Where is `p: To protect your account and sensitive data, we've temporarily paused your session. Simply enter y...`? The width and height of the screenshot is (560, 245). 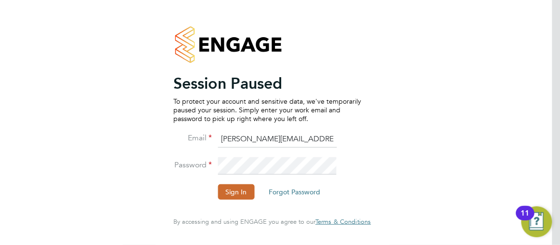
p: To protect your account and sensitive data, we've temporarily paused your session. Simply enter y... is located at coordinates (267, 110).